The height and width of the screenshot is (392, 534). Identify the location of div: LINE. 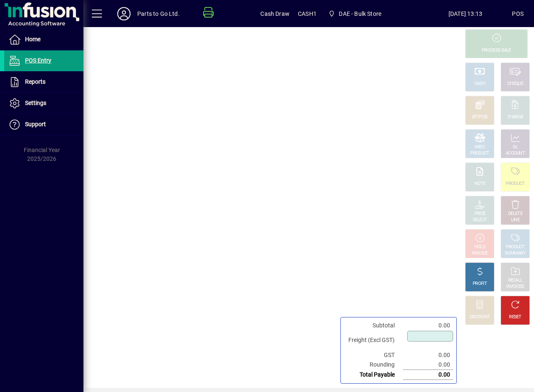
(515, 220).